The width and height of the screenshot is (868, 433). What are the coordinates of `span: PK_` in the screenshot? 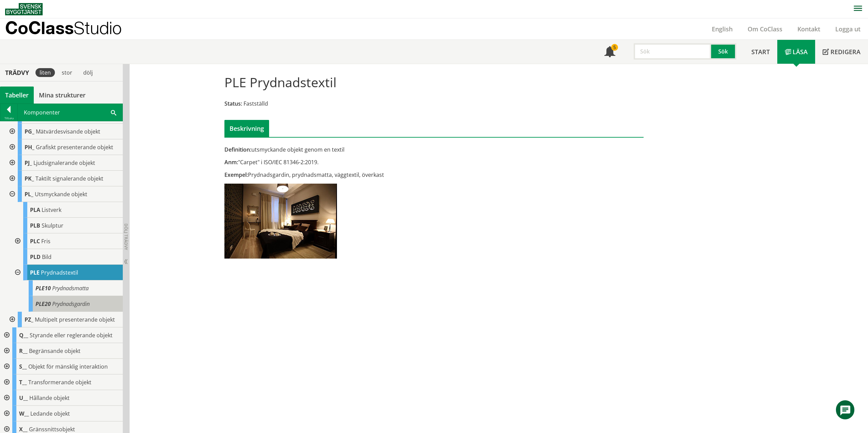 It's located at (29, 179).